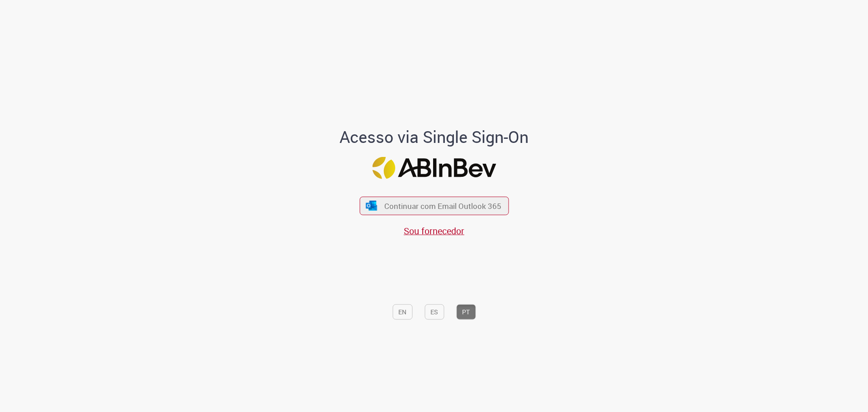 This screenshot has width=868, height=412. I want to click on h1: Acesso via Single Sign-On, so click(434, 137).